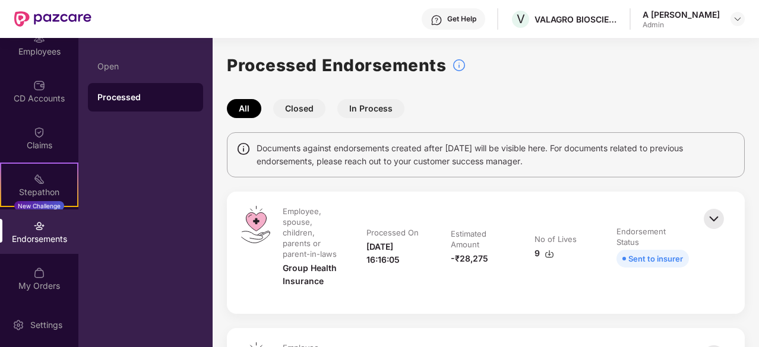 The width and height of the screenshot is (759, 347). What do you see at coordinates (243, 149) in the screenshot?
I see `img: svg+xml;base64,PHN2ZyBpZD0iSW5mbyIgeG1sbnM9Imh0dHA6Ly93d3cudzMub3JnLzIwMDAvc3ZnIiB3aWR0aD0iMTQiIG...` at bounding box center [243, 149].